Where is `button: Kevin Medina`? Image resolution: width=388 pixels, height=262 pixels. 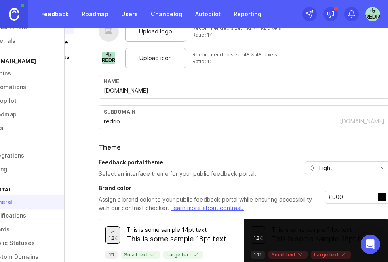 button: Kevin Medina is located at coordinates (372, 14).